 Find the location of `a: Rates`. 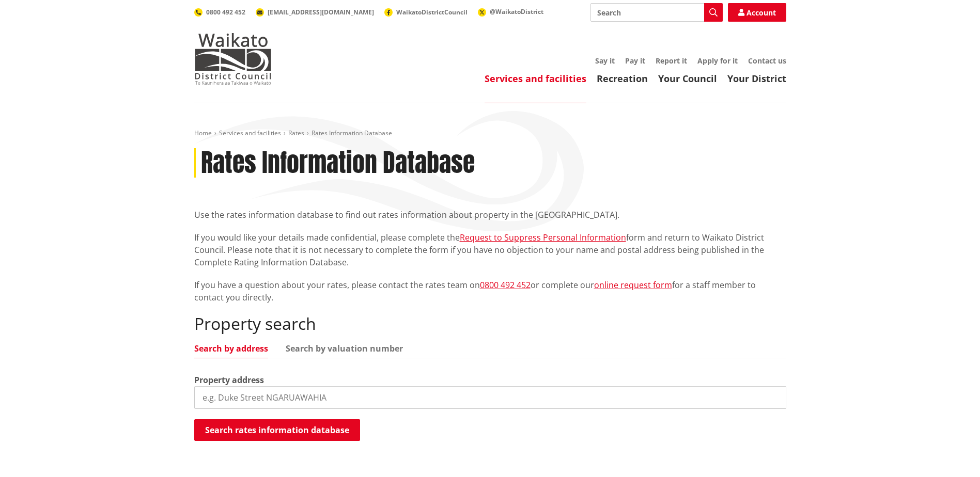

a: Rates is located at coordinates (296, 133).